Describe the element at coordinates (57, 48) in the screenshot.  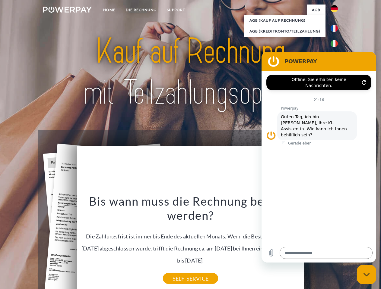
I see `p: 21:16` at that location.